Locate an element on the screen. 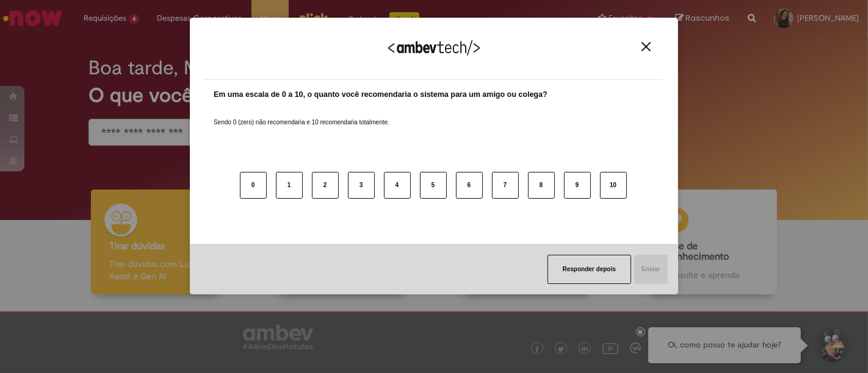 The height and width of the screenshot is (373, 868). img: Close is located at coordinates (645, 46).